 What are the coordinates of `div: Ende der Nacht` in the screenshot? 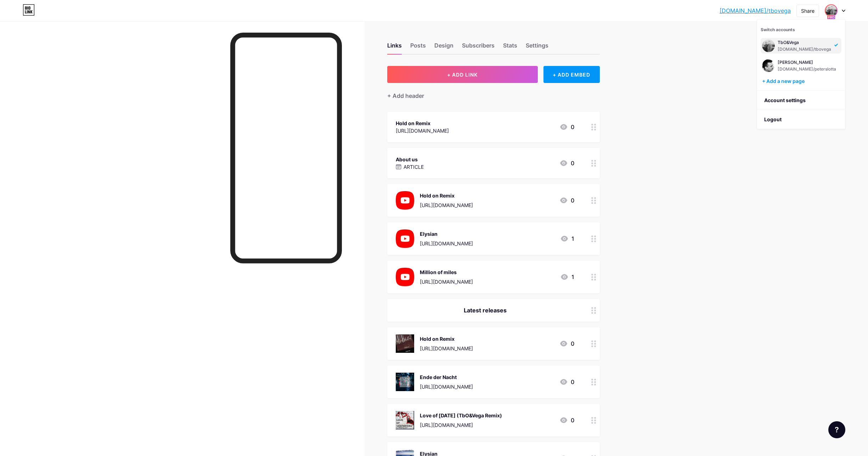 It's located at (446, 377).